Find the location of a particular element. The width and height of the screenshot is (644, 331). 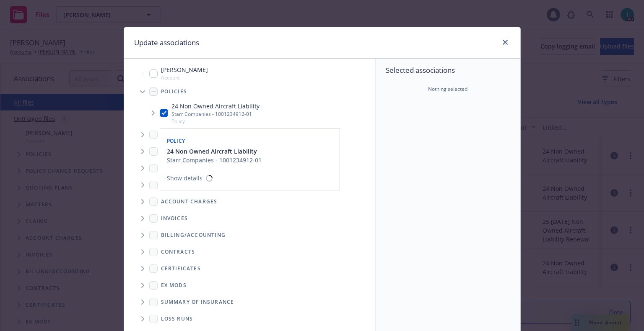

span: Account charges is located at coordinates (189, 202).